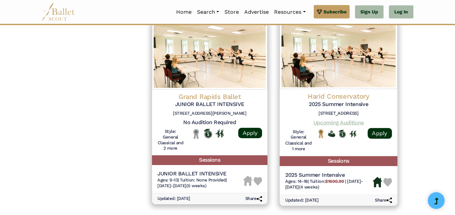  What do you see at coordinates (331, 134) in the screenshot?
I see `img: Offers Financial Aid` at bounding box center [331, 134].